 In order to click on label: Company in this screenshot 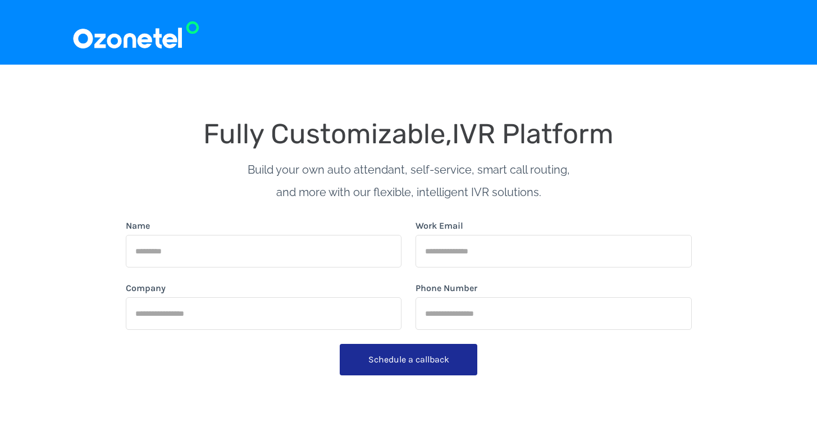, I will do `click(145, 288)`.